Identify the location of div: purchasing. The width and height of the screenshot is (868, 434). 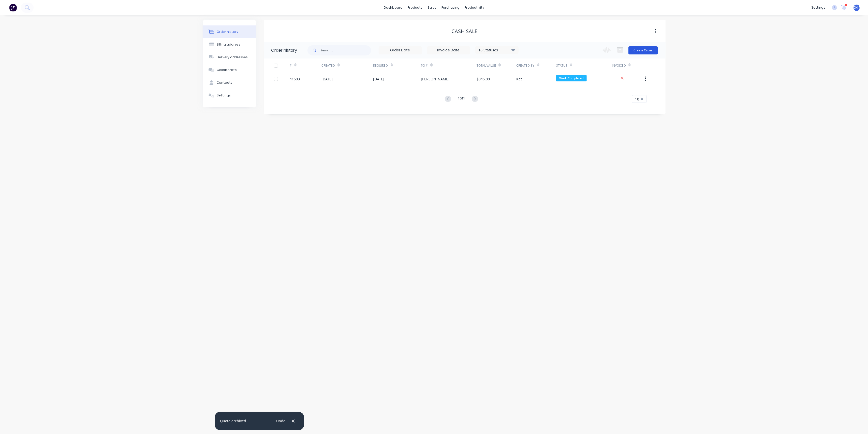
(451, 8).